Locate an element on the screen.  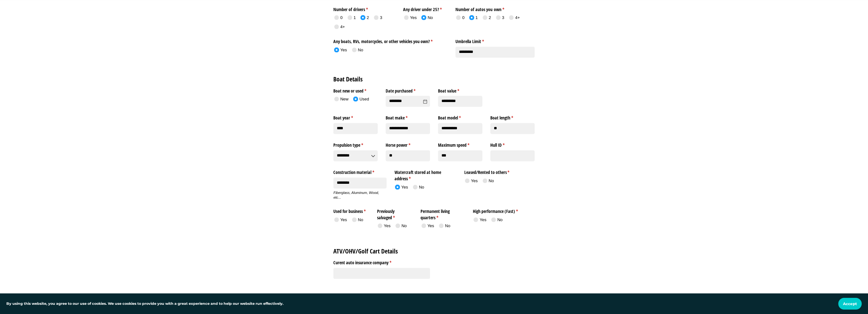
legend: Number of drivers is located at coordinates (364, 8).